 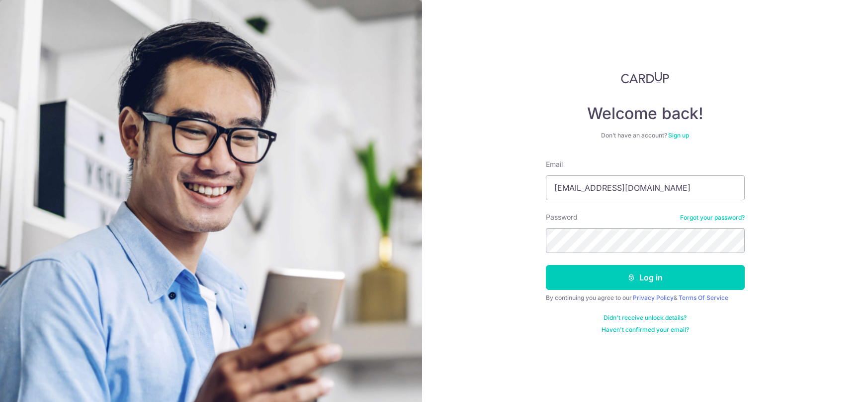 I want to click on button: Log in, so click(x=645, y=277).